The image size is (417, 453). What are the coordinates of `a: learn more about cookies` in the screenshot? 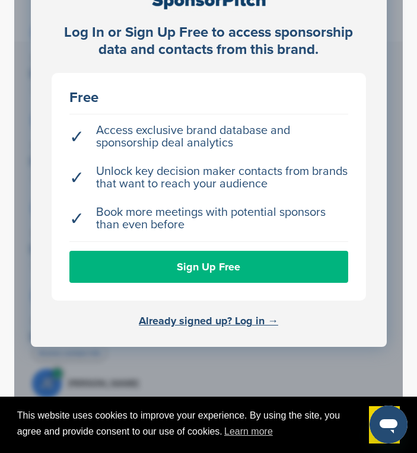 It's located at (248, 432).